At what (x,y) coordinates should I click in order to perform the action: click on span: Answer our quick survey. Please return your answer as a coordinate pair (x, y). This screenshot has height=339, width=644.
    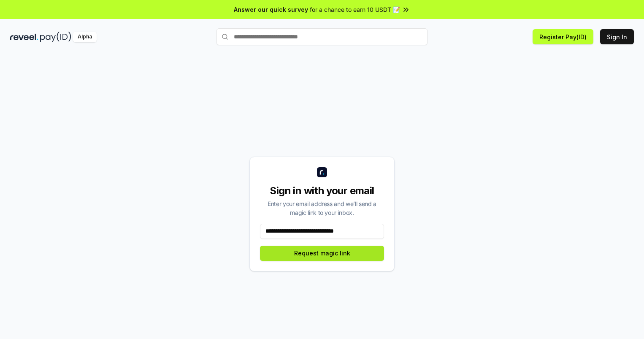
    Looking at the image, I should click on (271, 9).